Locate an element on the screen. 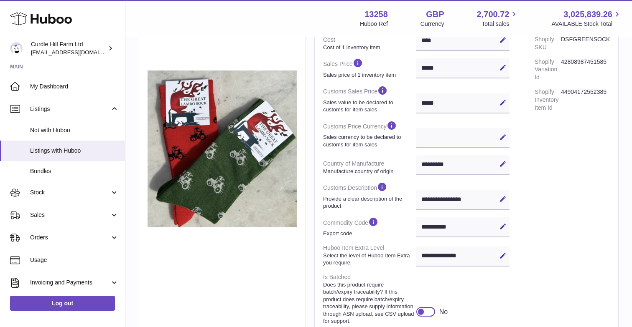 Image resolution: width=632 pixels, height=327 pixels. strong: Provide a clear description of the product is located at coordinates (368, 203).